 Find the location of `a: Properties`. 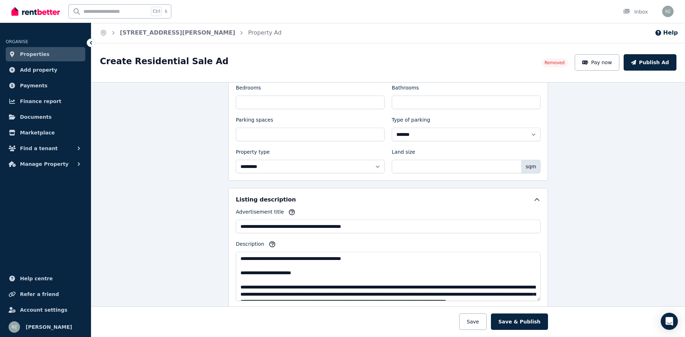

a: Properties is located at coordinates (45, 54).